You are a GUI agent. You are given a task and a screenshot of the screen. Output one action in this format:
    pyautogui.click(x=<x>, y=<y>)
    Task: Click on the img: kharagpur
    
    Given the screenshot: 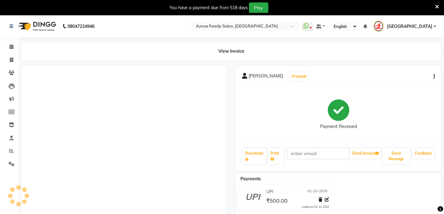 What is the action you would take?
    pyautogui.click(x=378, y=26)
    